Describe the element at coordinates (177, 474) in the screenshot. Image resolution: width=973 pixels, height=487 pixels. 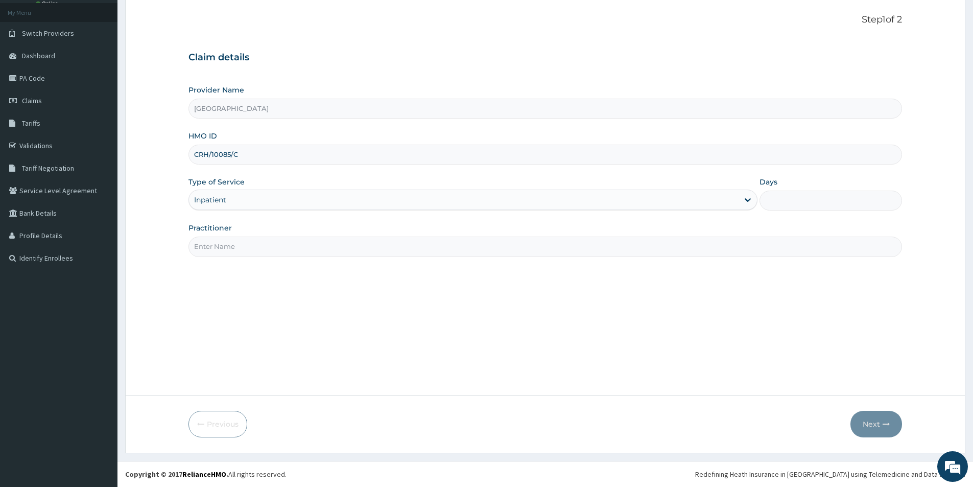
I see `strong: Copyright © 2017 .` at that location.